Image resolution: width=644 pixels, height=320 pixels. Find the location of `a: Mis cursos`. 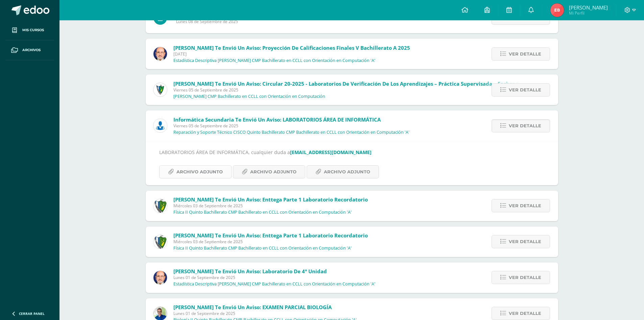

a: Mis cursos is located at coordinates (30, 30).